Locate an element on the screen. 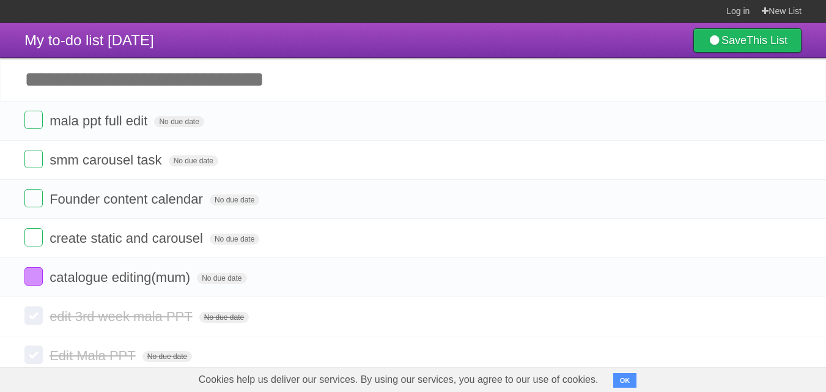  span: create static and carousel is located at coordinates (128, 238).